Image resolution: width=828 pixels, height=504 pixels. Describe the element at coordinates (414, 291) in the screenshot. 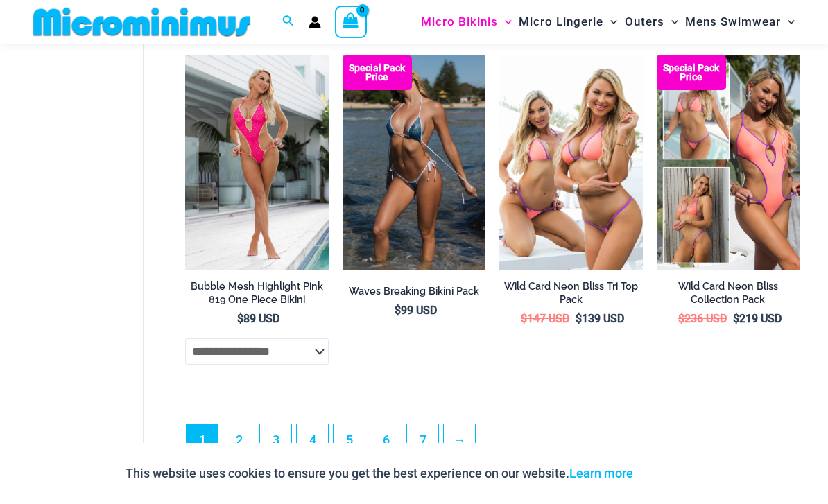

I see `h2: Waves Breaking Bikini Pack` at that location.